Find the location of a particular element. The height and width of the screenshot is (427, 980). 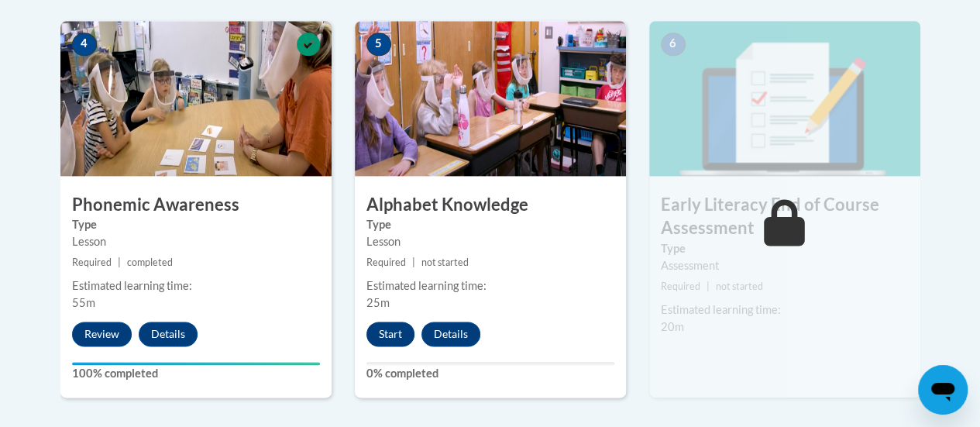

label: 100% completed is located at coordinates (196, 373).